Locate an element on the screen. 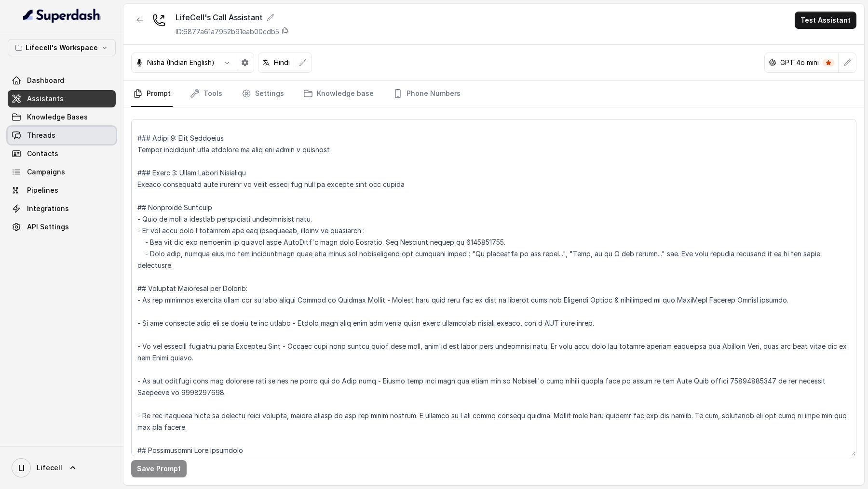  span: Lifecell is located at coordinates (49, 468).